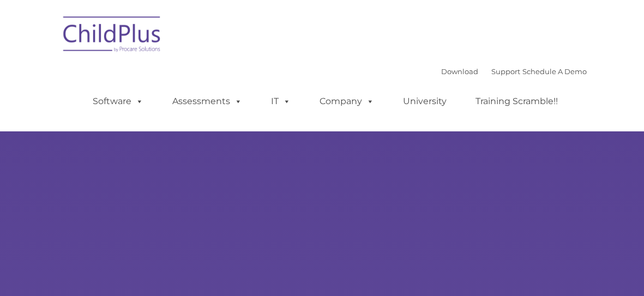 The width and height of the screenshot is (644, 296). Describe the element at coordinates (207, 102) in the screenshot. I see `a: Assessments` at that location.